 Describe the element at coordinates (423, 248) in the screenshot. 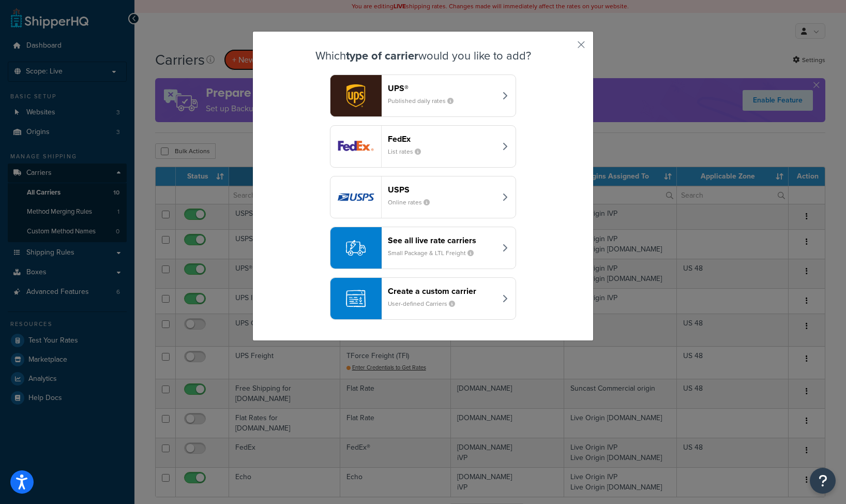

I see `button: See all live rate carriersSmall Package & LTL Freight` at that location.